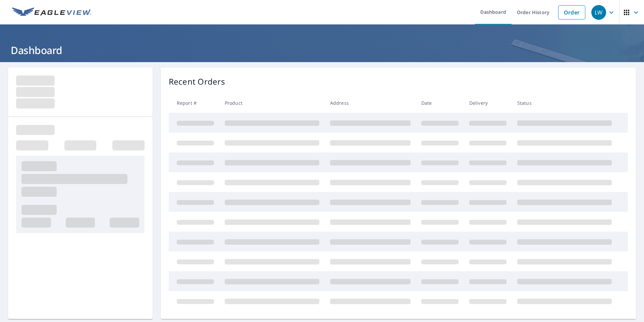 This screenshot has height=322, width=644. I want to click on p: Recent Orders, so click(197, 82).